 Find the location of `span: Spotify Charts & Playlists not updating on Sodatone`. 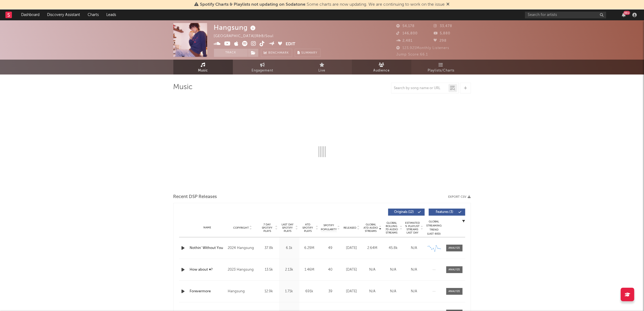

span: Spotify Charts & Playlists not updating on Sodatone is located at coordinates (253, 4).